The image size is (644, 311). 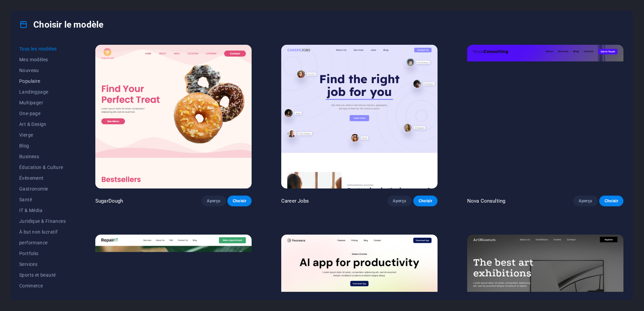 What do you see at coordinates (43, 286) in the screenshot?
I see `button: Commerce` at bounding box center [43, 286].